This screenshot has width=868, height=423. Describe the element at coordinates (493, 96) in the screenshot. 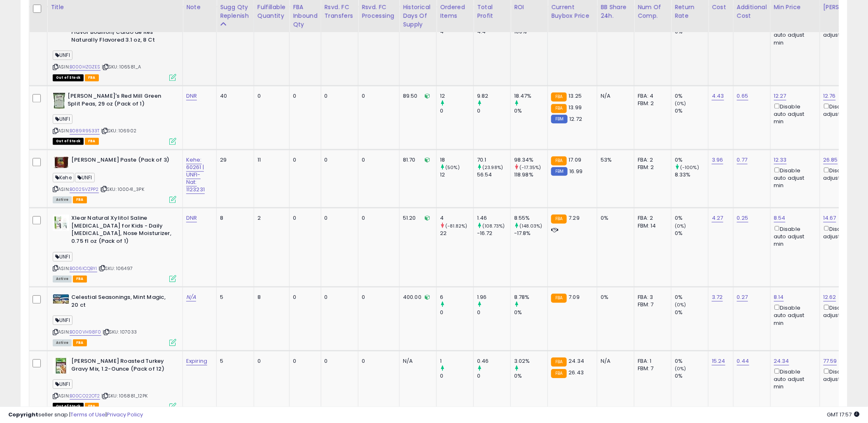

I see `div: 9.82` at that location.